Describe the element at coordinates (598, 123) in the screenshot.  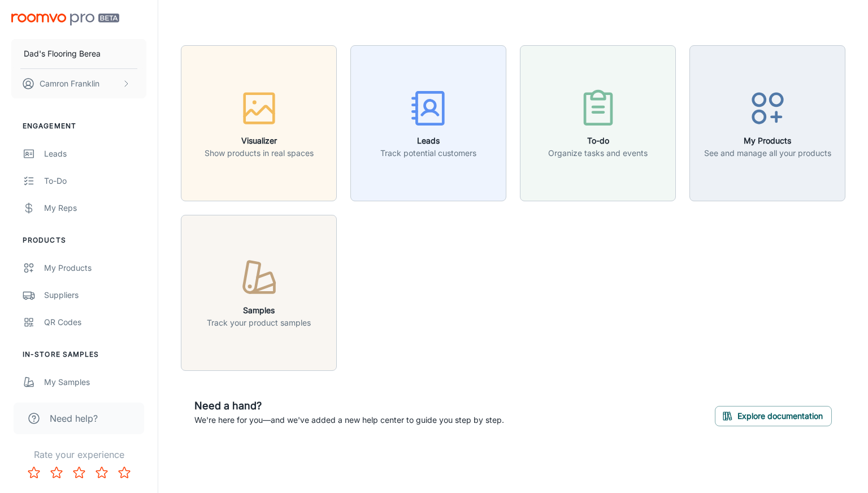
I see `button: To-doOrganize tasks and events` at that location.